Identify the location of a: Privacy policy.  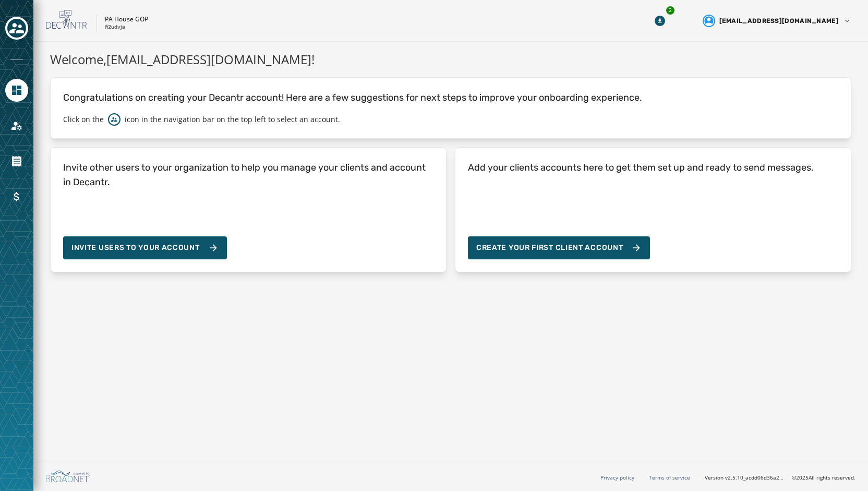
(617, 478).